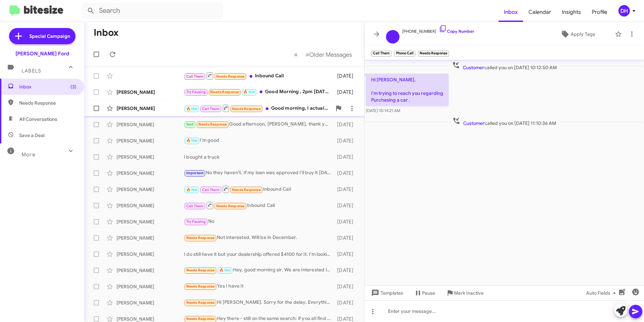 This screenshot has width=644, height=322. I want to click on button: DH, so click(624, 11).